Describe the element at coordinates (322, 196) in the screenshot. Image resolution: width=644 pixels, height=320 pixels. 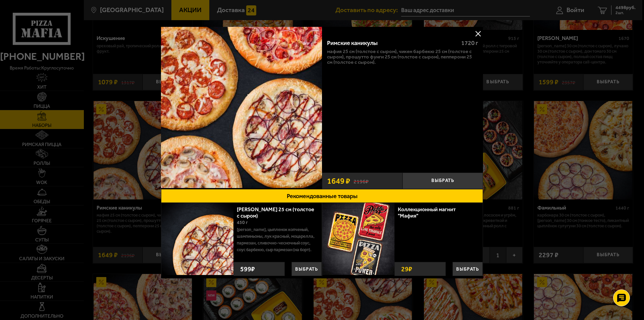
I see `button: Рекомендованные товары` at that location.